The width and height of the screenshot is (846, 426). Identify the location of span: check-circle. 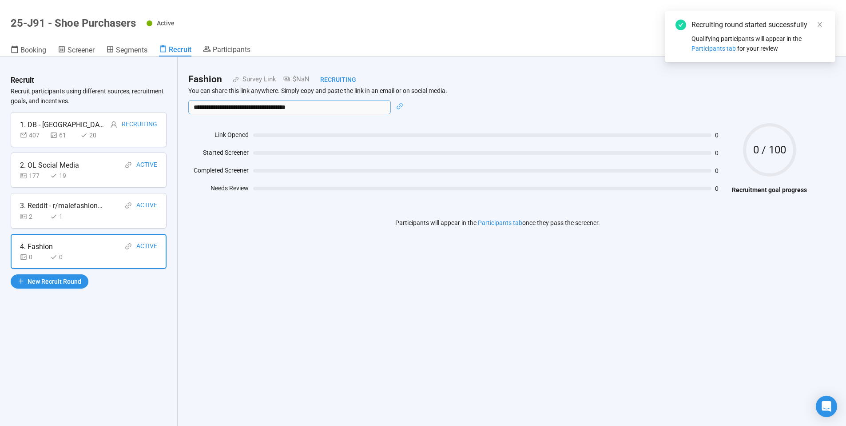
(681, 25).